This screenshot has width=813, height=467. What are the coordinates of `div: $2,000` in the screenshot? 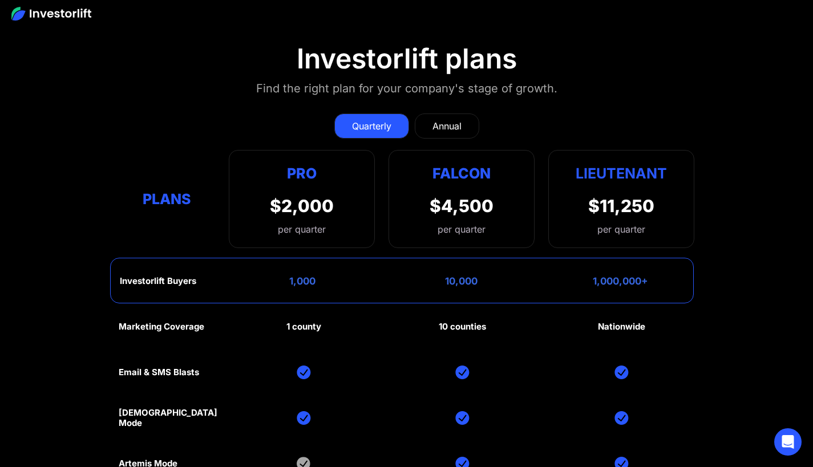 It's located at (302, 206).